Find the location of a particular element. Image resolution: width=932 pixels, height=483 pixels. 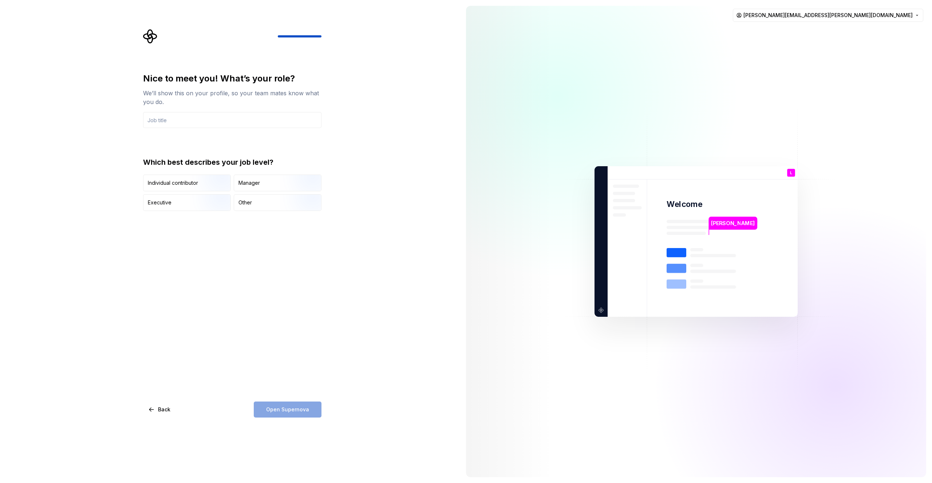

div: Individual contributor is located at coordinates (173, 183).